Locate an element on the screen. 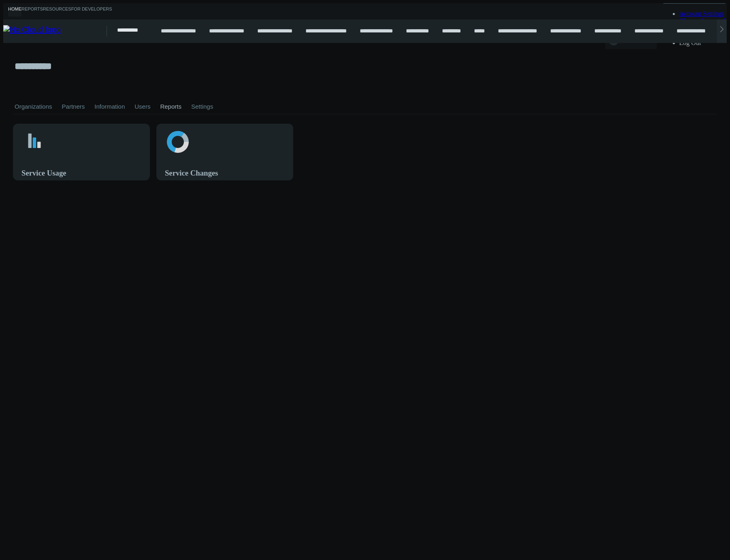 Image resolution: width=730 pixels, height=560 pixels. a: For Developers is located at coordinates (92, 11).